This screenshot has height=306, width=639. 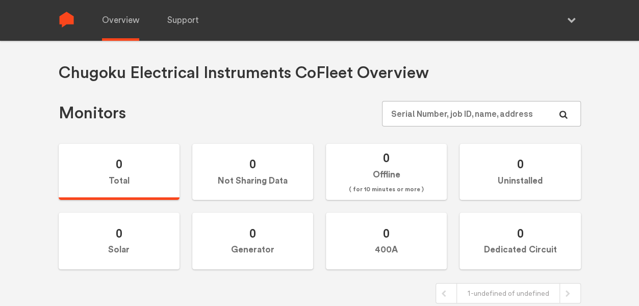 What do you see at coordinates (92, 113) in the screenshot?
I see `h1: Monitors` at bounding box center [92, 113].